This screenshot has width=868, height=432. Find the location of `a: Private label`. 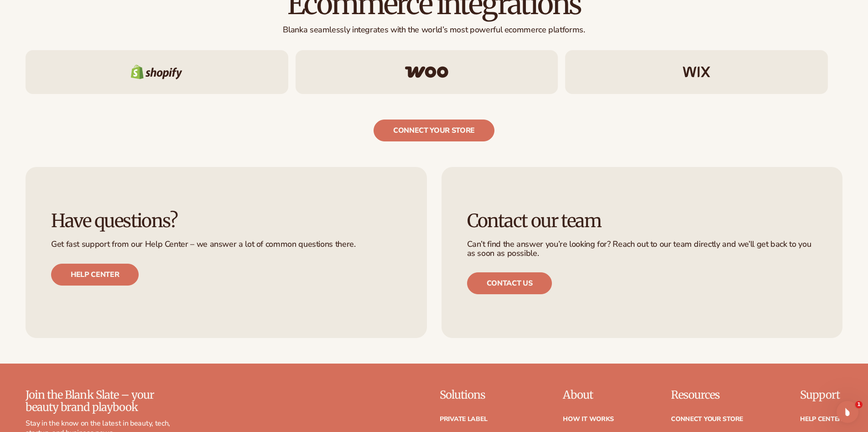

a: Private label is located at coordinates (463, 419).